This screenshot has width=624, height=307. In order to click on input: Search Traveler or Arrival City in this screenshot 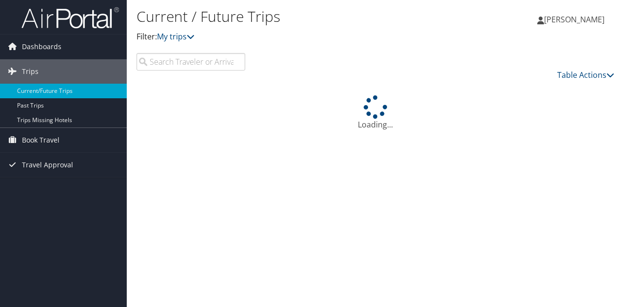, I will do `click(190, 62)`.